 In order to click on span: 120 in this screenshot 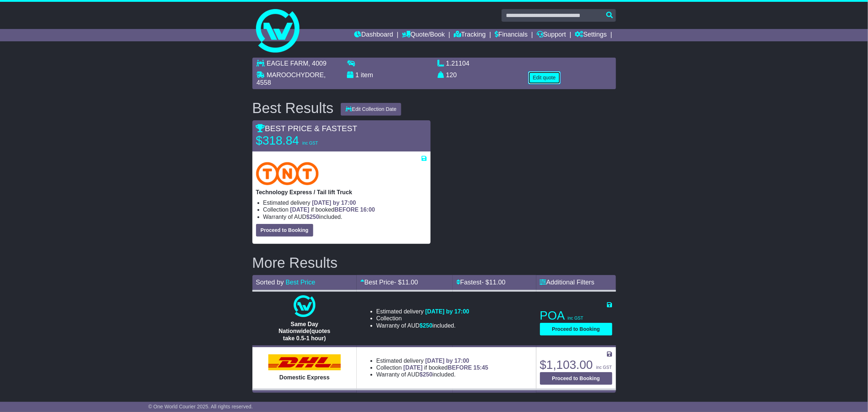, I will do `click(452, 75)`.